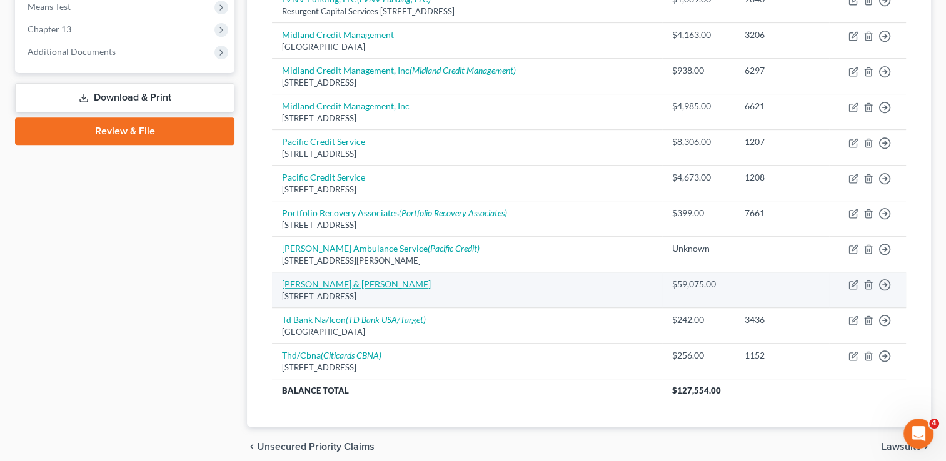  What do you see at coordinates (698, 106) in the screenshot?
I see `div: $4,985.00` at bounding box center [698, 106].